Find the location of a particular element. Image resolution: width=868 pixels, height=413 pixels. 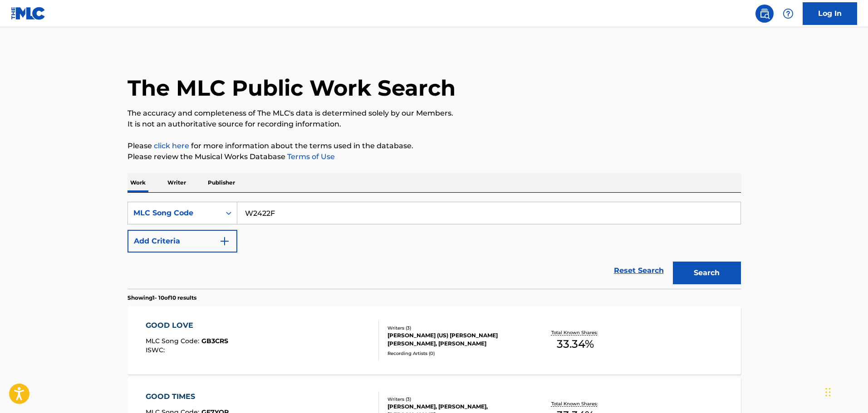

div: Recording Artists ( 0 ) is located at coordinates (456, 353).